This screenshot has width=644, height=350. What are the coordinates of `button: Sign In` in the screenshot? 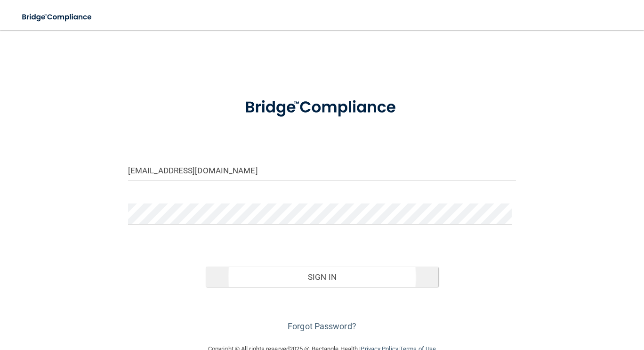 It's located at (322, 277).